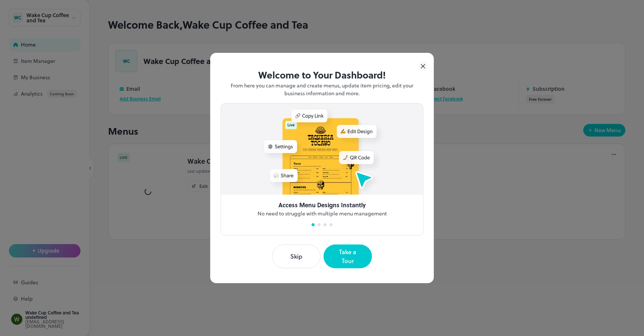 The height and width of the screenshot is (336, 644). I want to click on img: intro-access-menu-design-1ff07d5f.jpg, so click(322, 149).